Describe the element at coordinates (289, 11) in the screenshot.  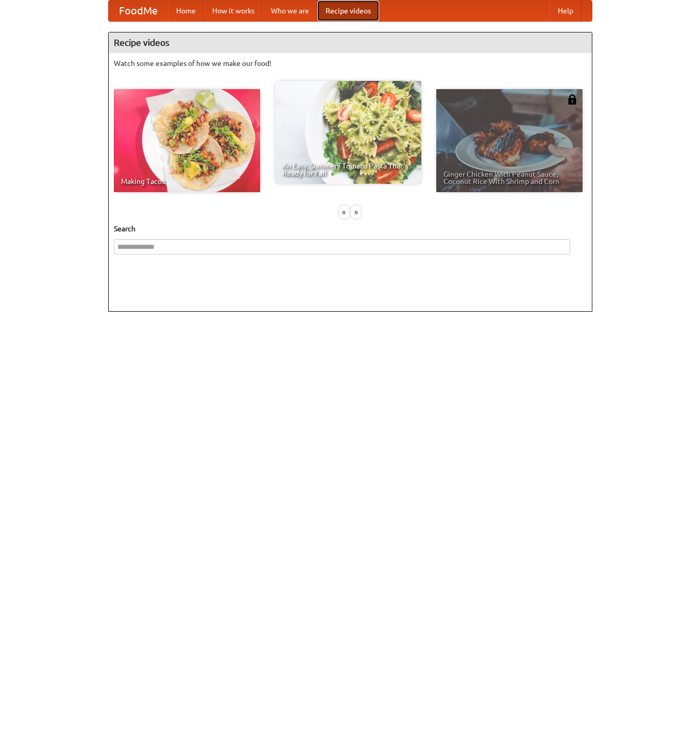
I see `a: Who we are` at that location.